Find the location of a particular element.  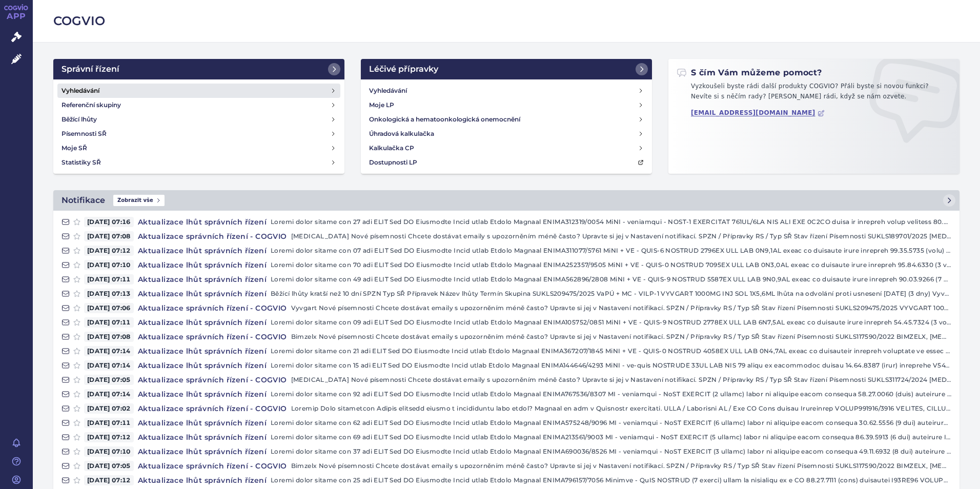

a: Běžící lhůty is located at coordinates (199, 119).